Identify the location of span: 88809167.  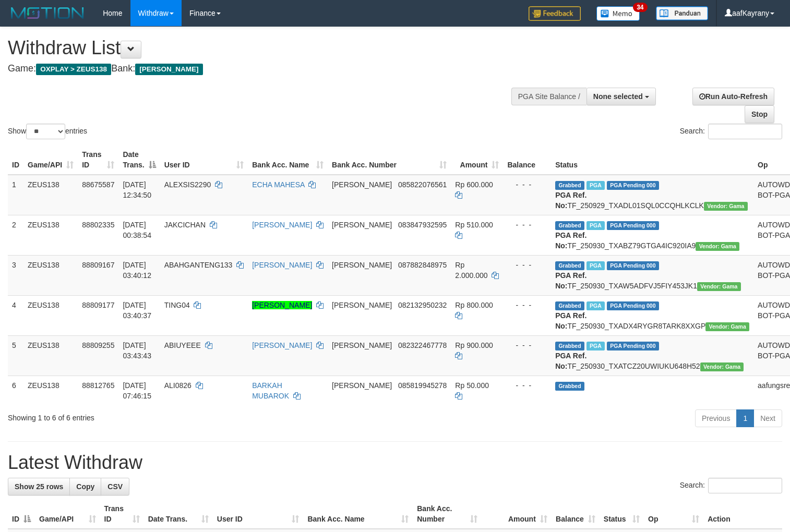
(98, 265).